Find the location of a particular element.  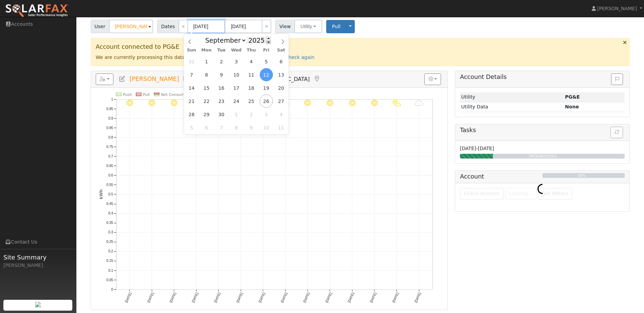

text: 0.9 is located at coordinates (110, 118).